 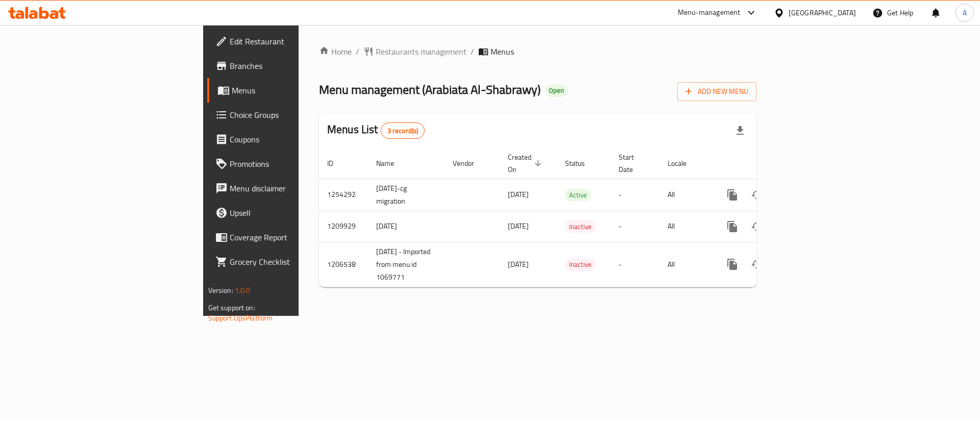 I want to click on span: 3 record(s), so click(x=403, y=131).